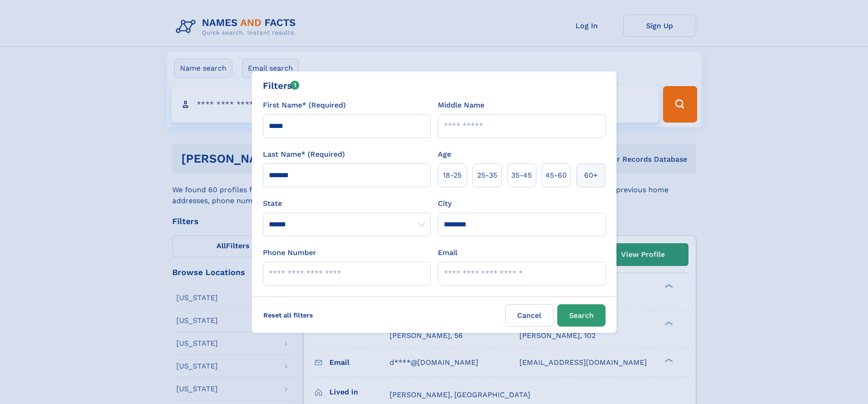 Image resolution: width=868 pixels, height=404 pixels. I want to click on label: Reset all filters, so click(288, 315).